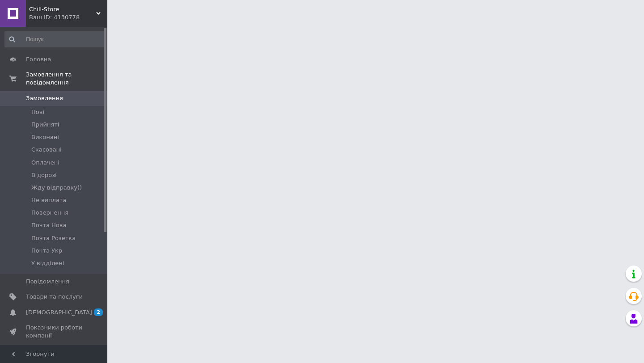 This screenshot has width=644, height=363. I want to click on span: Головна, so click(38, 59).